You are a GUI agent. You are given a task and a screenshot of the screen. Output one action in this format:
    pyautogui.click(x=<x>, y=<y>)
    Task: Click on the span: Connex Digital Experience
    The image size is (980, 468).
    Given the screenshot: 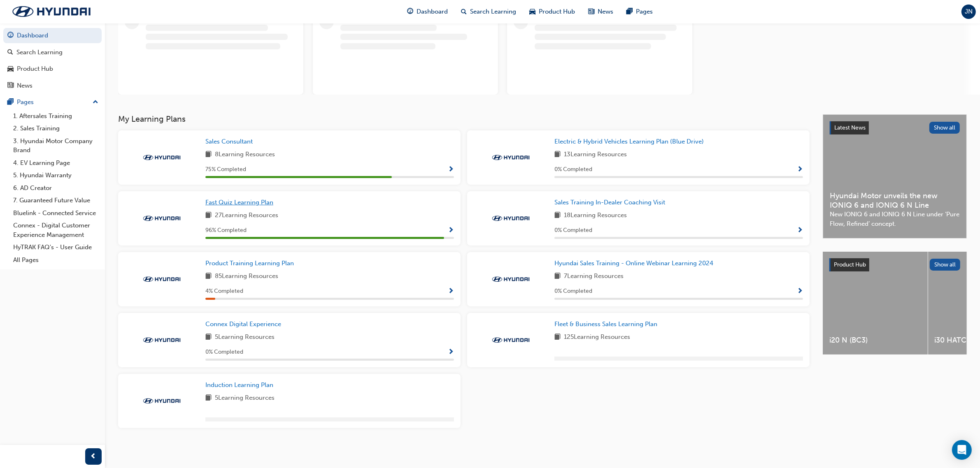 What is the action you would take?
    pyautogui.click(x=243, y=325)
    